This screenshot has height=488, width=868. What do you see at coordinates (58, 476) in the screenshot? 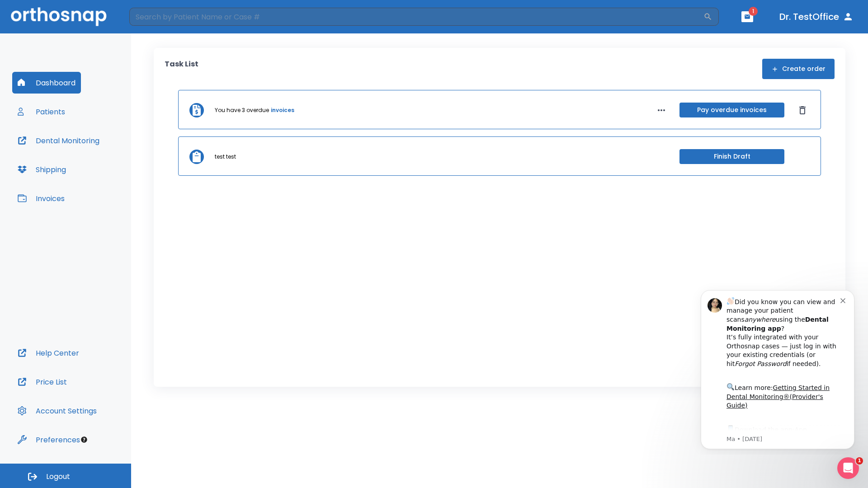
I see `span: Logout` at bounding box center [58, 476].